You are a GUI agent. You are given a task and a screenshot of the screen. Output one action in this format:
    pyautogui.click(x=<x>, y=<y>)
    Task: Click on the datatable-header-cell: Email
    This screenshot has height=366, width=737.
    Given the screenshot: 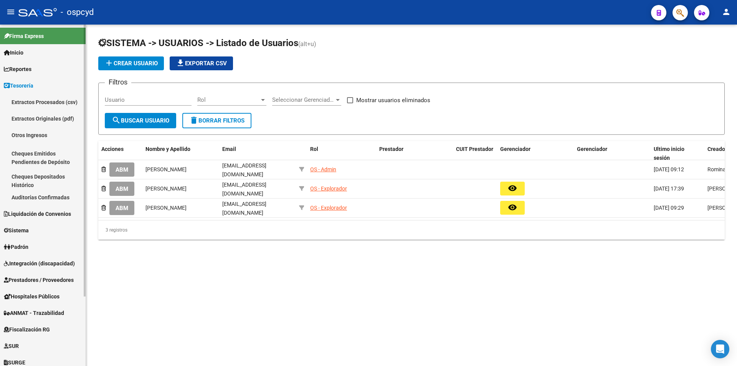 What is the action you would take?
    pyautogui.click(x=257, y=153)
    